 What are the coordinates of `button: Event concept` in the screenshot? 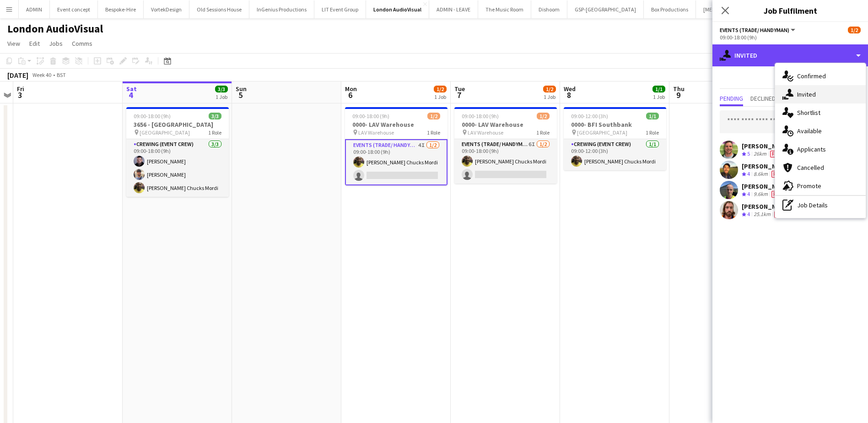 It's located at (74, 9).